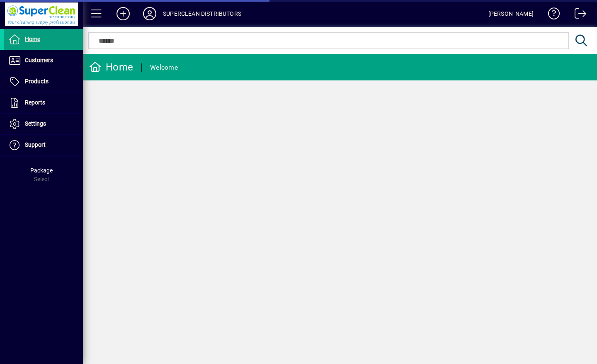  I want to click on button: Add, so click(124, 13).